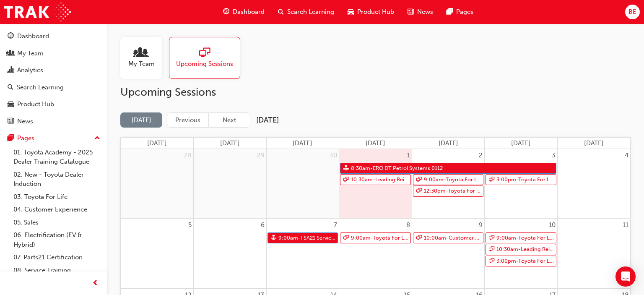 This screenshot has width=644, height=295. Describe the element at coordinates (594, 184) in the screenshot. I see `td: October 4, 2025` at that location.